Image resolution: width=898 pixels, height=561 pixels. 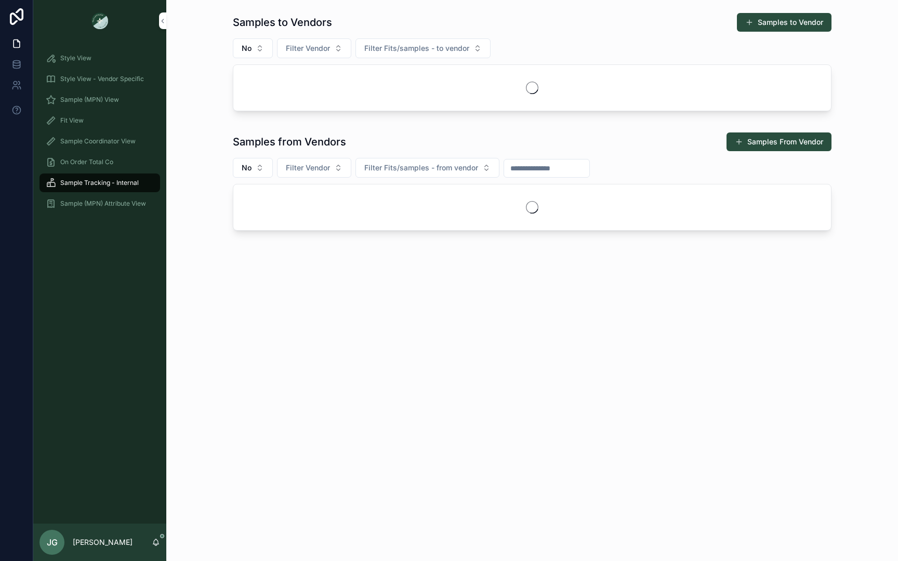 I want to click on a: Style View, so click(x=100, y=58).